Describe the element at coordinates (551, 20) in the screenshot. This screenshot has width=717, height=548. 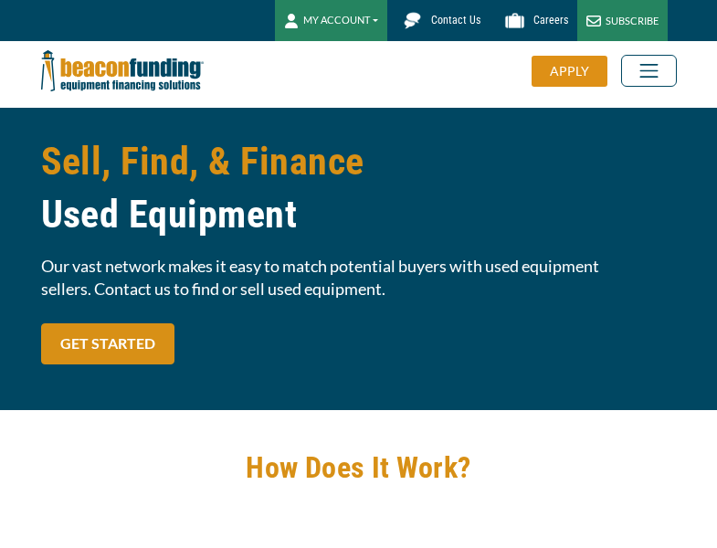
I see `span: Careers` at that location.